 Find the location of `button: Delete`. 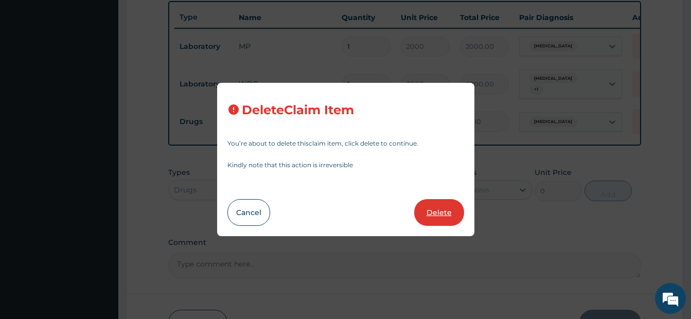

button: Delete is located at coordinates (439, 212).